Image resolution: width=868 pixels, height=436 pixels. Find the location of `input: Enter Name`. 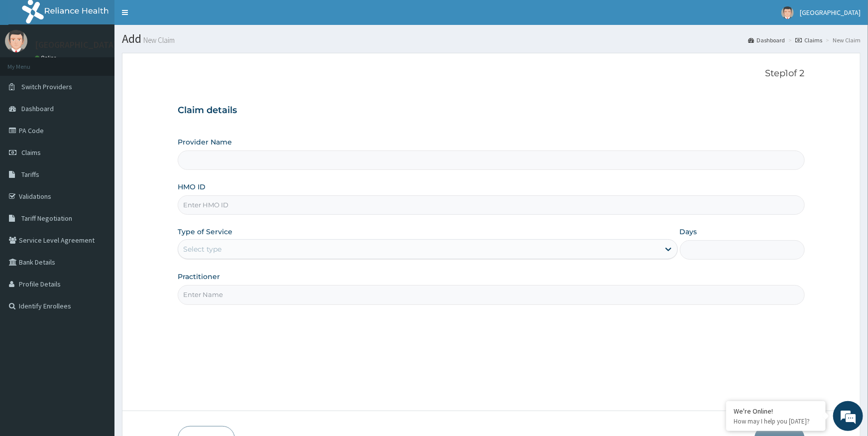

input: Enter Name is located at coordinates (491, 294).